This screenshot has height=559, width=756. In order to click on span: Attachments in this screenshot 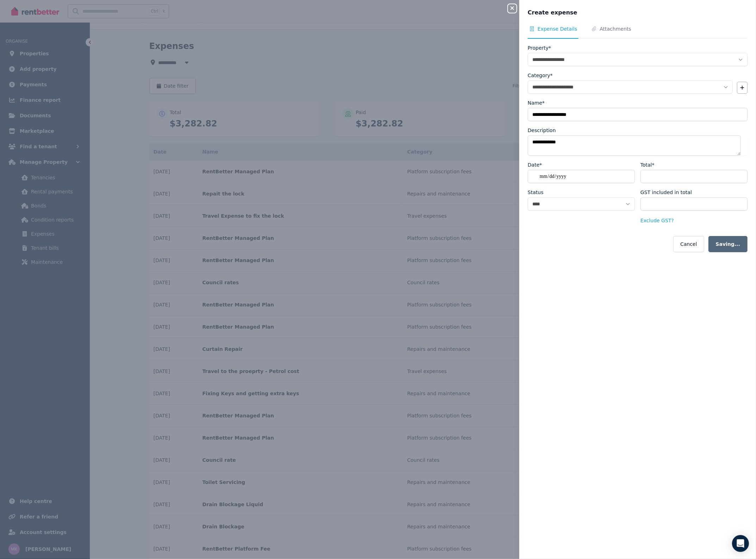, I will do `click(615, 29)`.